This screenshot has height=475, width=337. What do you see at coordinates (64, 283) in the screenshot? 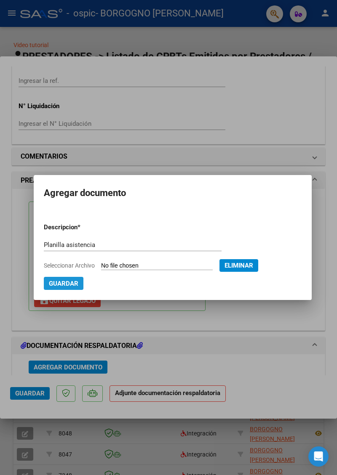
I see `button: Guardar` at bounding box center [64, 283].